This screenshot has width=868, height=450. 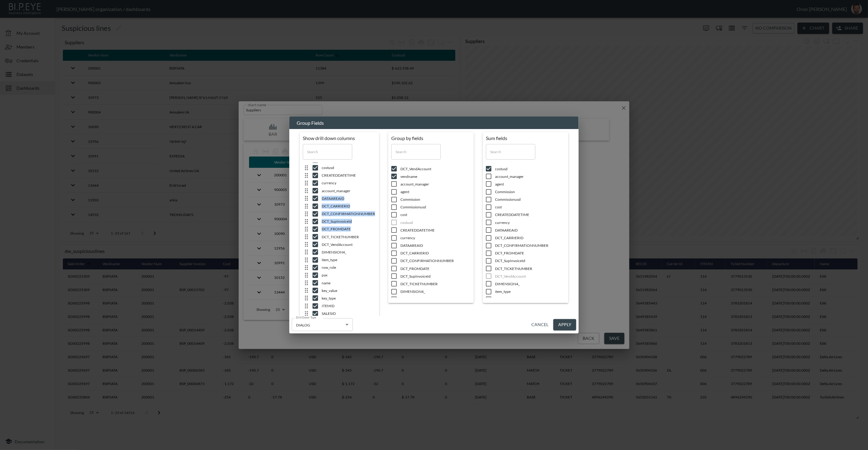 I want to click on div: Sum fields, so click(x=525, y=138).